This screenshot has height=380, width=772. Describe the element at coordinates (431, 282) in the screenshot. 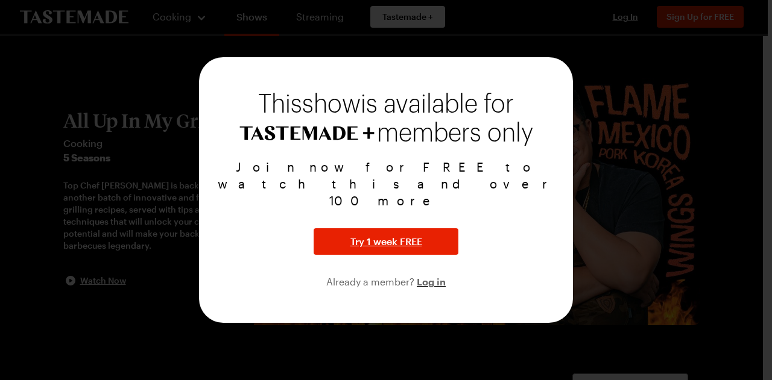

I see `span: Log in` at that location.